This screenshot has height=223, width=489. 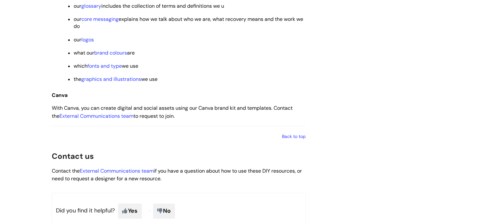 I want to click on a: fonts and type, so click(x=104, y=66).